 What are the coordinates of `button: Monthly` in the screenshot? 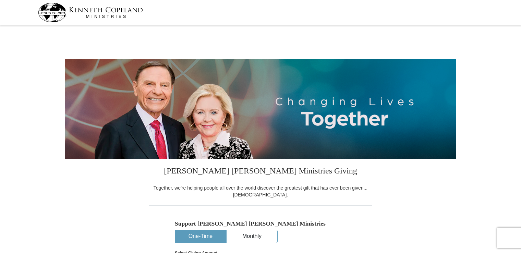 It's located at (252, 236).